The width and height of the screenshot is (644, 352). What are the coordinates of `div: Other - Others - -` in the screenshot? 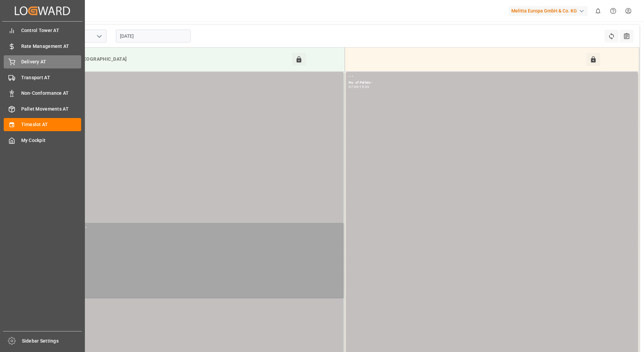 It's located at (197, 228).